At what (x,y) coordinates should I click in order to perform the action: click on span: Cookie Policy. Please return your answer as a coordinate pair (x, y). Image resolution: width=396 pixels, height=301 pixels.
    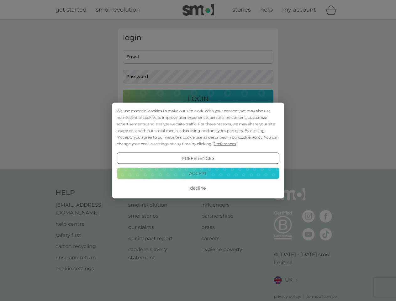
    Looking at the image, I should click on (250, 137).